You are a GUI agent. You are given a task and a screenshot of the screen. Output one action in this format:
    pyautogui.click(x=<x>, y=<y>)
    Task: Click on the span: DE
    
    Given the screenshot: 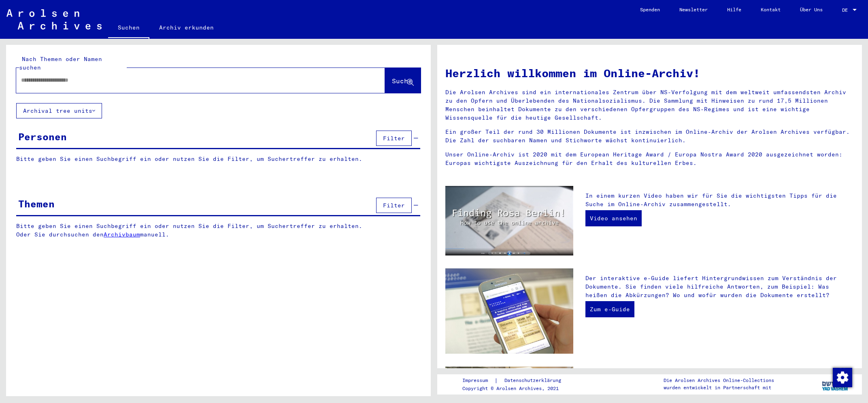 What is the action you would take?
    pyautogui.click(x=847, y=10)
    